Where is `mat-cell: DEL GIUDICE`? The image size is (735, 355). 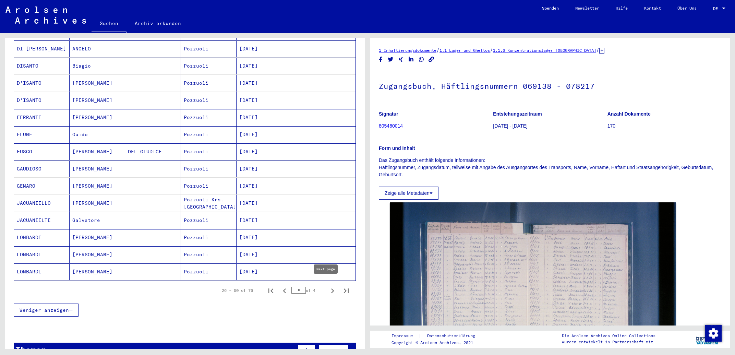 mat-cell: DEL GIUDICE is located at coordinates (153, 152).